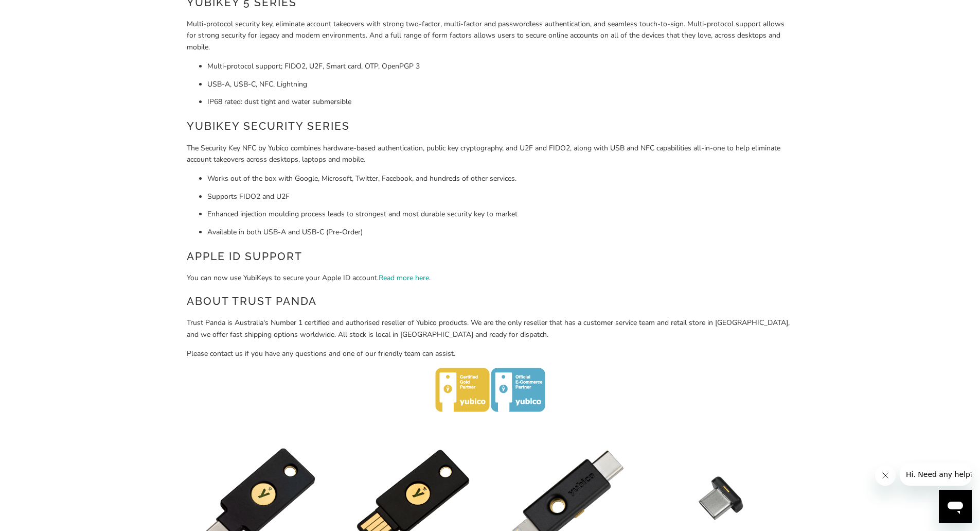 The height and width of the screenshot is (531, 980). Describe the element at coordinates (500, 178) in the screenshot. I see `li: Works out of the box with Google, Microsoft, Twitter, Facebook, and hundreds of other services.` at that location.